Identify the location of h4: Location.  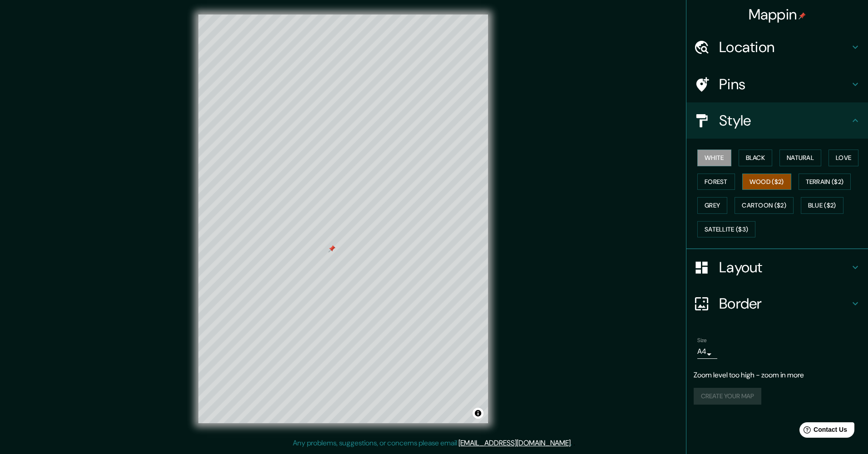
(785, 47).